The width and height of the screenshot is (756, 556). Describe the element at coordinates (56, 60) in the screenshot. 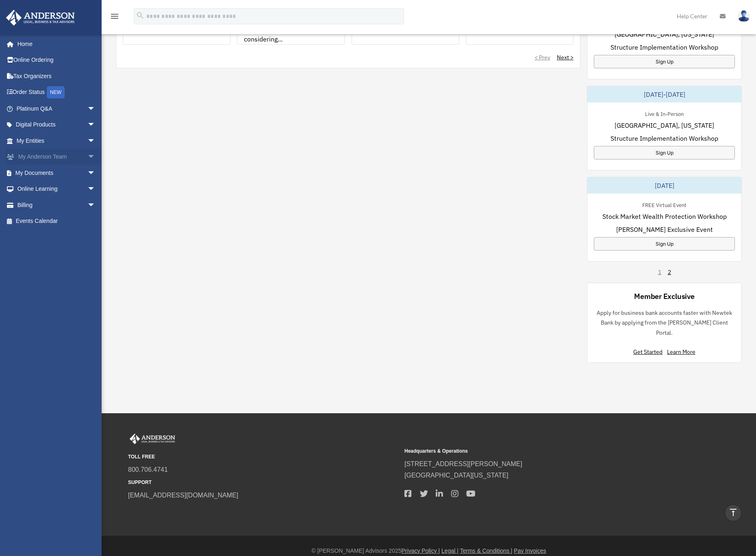

I see `a: Online Ordering` at that location.